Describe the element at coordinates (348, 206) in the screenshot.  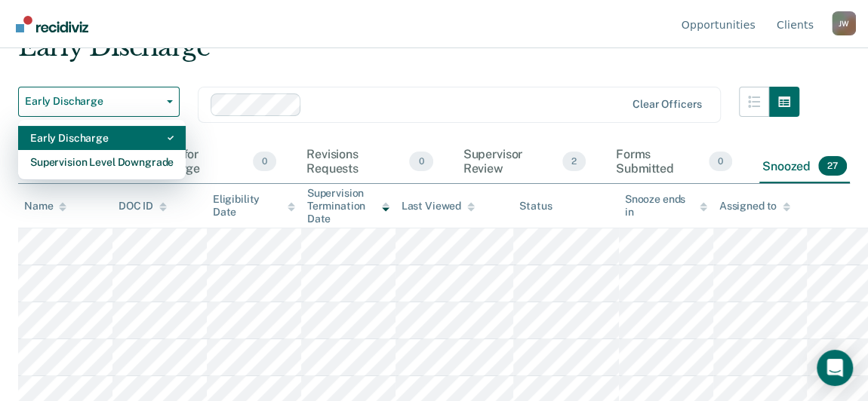
I see `div: Supervision Termination Date` at that location.